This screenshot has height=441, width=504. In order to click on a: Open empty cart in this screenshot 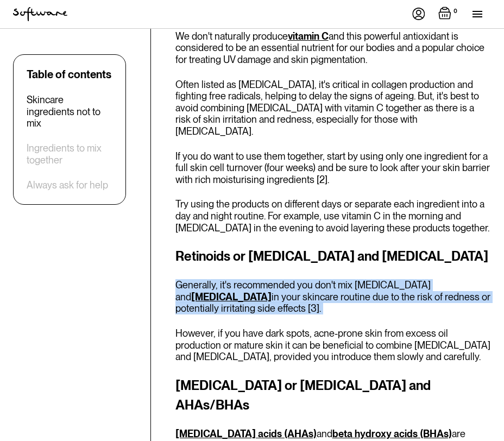, I will do `click(448, 14)`.